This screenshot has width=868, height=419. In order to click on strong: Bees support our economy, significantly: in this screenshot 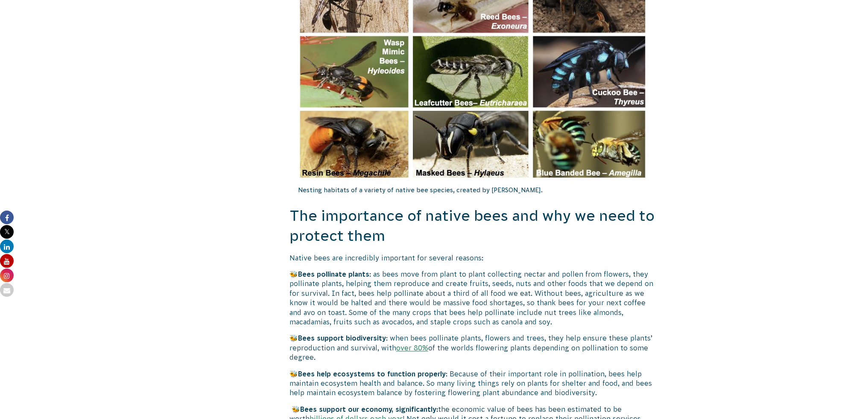, I will do `click(369, 410)`.